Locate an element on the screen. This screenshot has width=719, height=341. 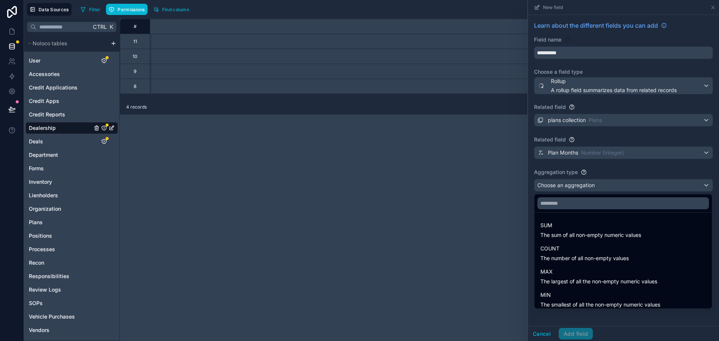
span: MIN is located at coordinates (600, 295).